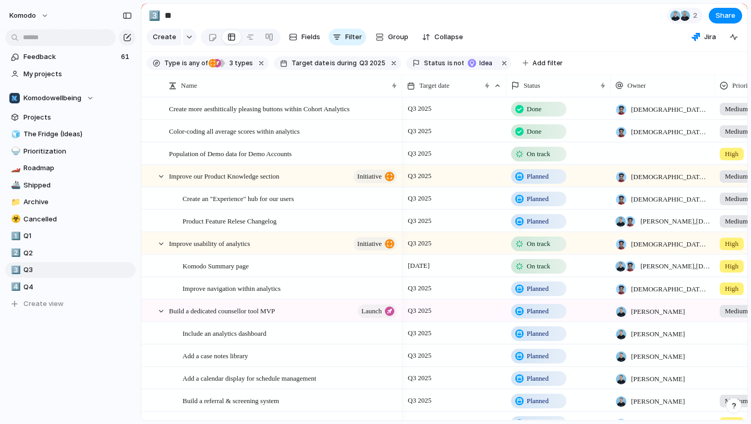 The image size is (751, 424). What do you see at coordinates (164, 37) in the screenshot?
I see `span: Create` at bounding box center [164, 37].